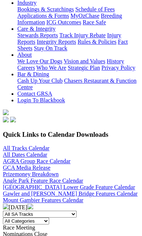 The width and height of the screenshot is (142, 236). Describe the element at coordinates (31, 174) in the screenshot. I see `a: Prizemoney Breakdown` at that location.